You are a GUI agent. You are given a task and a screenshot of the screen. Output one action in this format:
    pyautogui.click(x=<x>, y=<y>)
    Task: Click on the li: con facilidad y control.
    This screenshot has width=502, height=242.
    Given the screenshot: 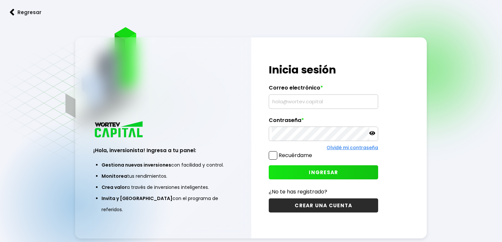 What is the action you would take?
    pyautogui.click(x=163, y=165)
    